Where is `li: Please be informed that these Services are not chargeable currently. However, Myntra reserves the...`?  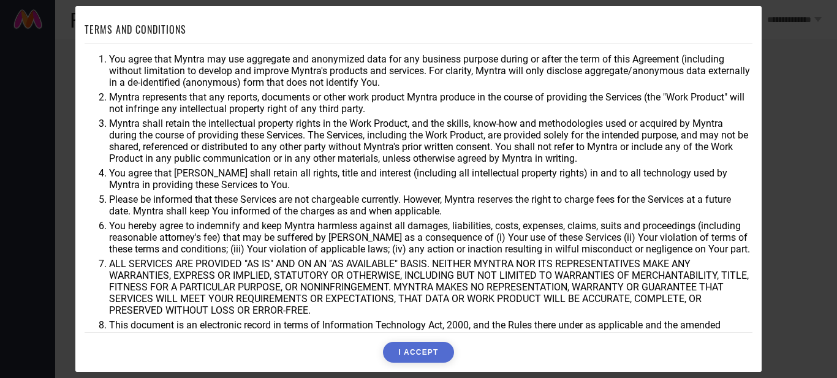 li: Please be informed that these Services are not chargeable currently. However, Myntra reserves the... is located at coordinates (431, 205).